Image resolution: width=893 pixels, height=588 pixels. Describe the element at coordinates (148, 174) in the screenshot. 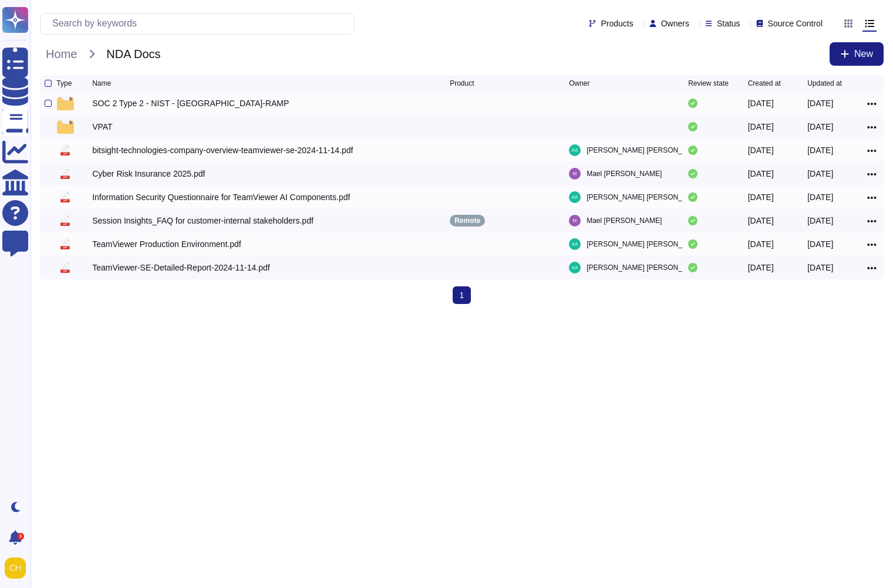

I see `div: Cyber Risk Insurance 2025.pdf` at that location.